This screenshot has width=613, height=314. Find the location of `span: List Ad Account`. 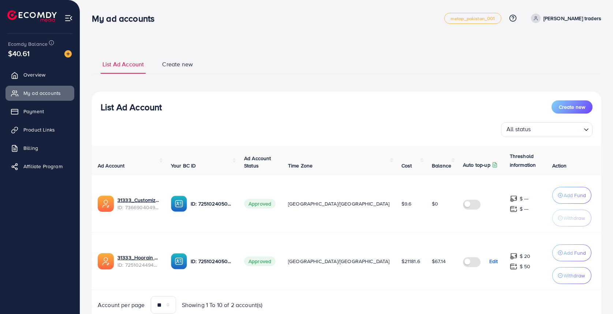

span: List Ad Account is located at coordinates (123, 64).